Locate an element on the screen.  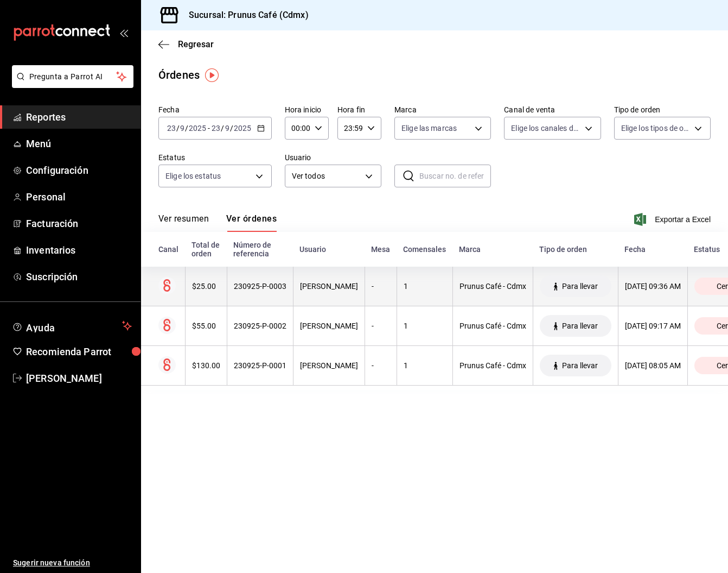
span: Elige los estatus is located at coordinates (193, 176).